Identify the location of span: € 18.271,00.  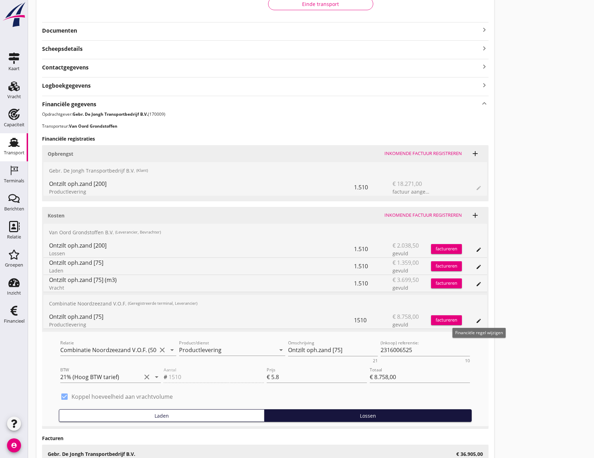
(407, 184).